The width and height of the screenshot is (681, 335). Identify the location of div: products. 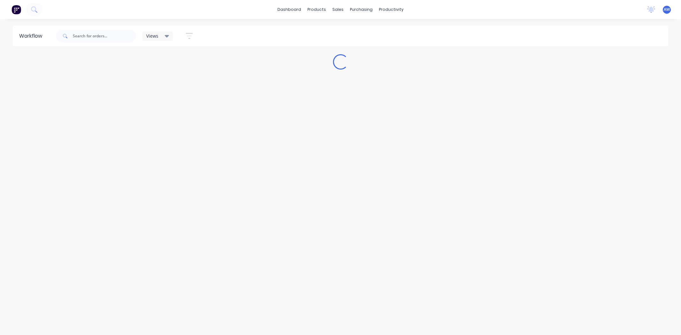
(317, 10).